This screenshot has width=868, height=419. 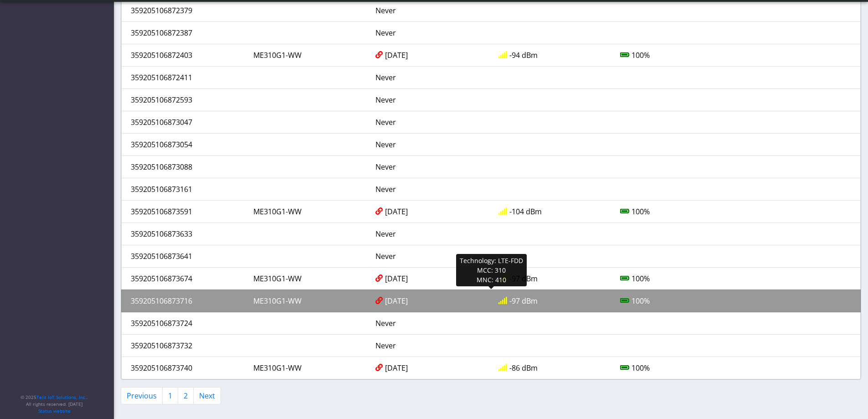 I want to click on span: MNC: 410, so click(x=491, y=280).